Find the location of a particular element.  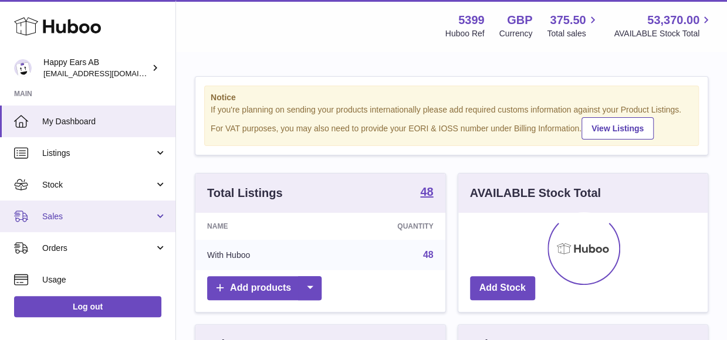

strong: 48 is located at coordinates (426, 192).